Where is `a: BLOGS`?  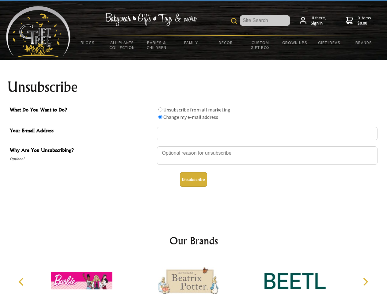 a: BLOGS is located at coordinates (88, 43).